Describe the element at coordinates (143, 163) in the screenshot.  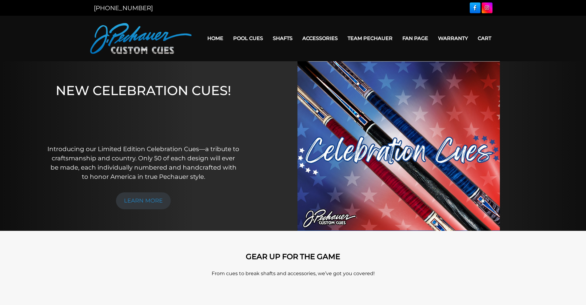
I see `p: Introducing our Limited Edition Celebration Cues—a tribute to craftsmanship and country. Only 50 ...` at that location.